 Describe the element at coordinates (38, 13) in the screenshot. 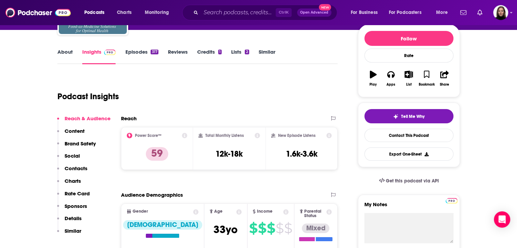

I see `a: Podchaser - Follow, Share and Rate Podcasts` at that location.